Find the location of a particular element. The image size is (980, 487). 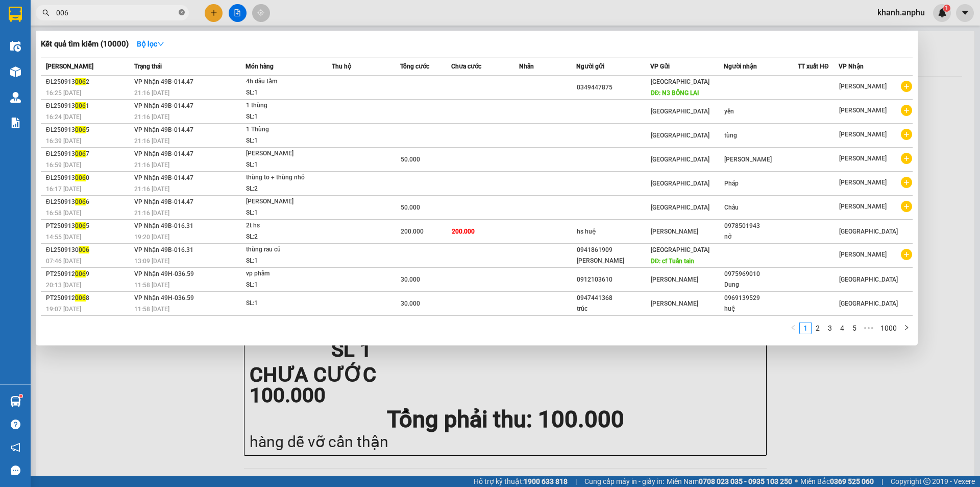

span: message is located at coordinates (15, 470).